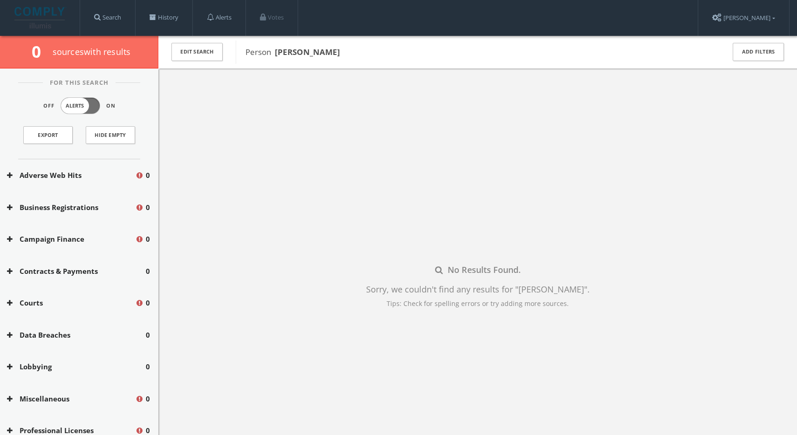 Image resolution: width=797 pixels, height=435 pixels. What do you see at coordinates (111, 106) in the screenshot?
I see `span: On` at bounding box center [111, 106].